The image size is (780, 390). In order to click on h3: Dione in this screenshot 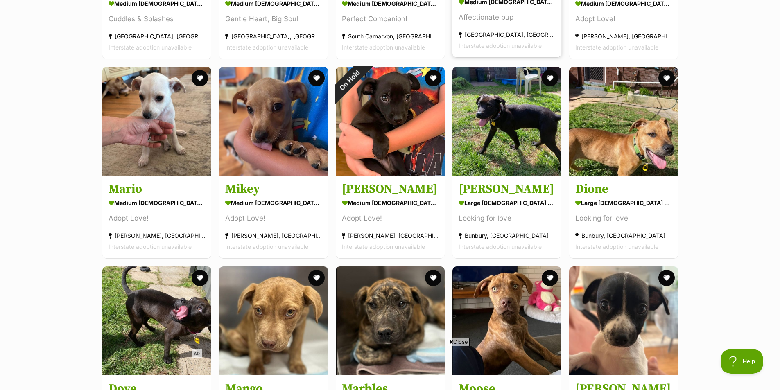, I will do `click(623, 190)`.